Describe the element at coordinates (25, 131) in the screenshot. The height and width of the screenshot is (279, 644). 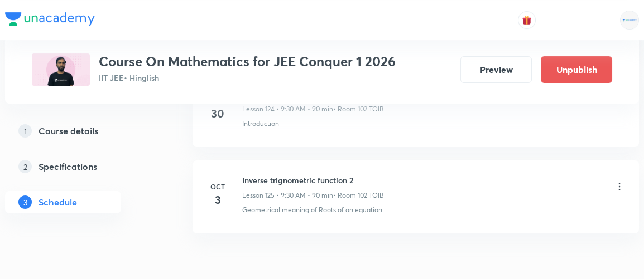
I see `p: 1` at that location.